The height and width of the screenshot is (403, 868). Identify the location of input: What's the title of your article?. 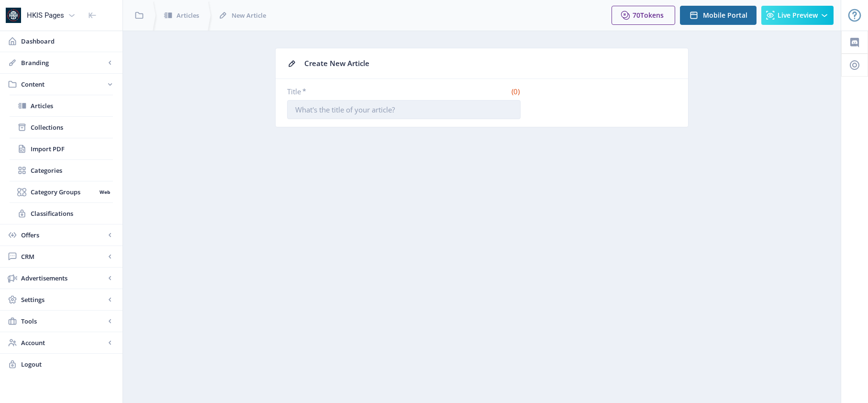
(404, 110).